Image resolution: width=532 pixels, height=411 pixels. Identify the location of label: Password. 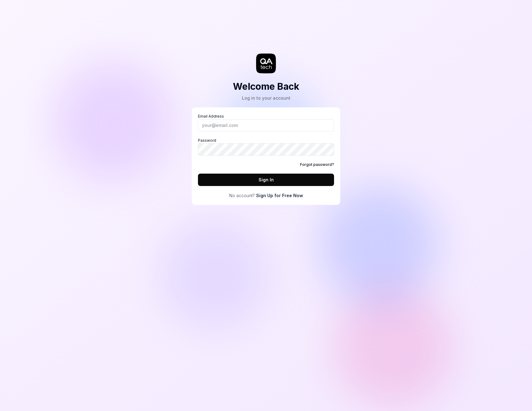
(266, 147).